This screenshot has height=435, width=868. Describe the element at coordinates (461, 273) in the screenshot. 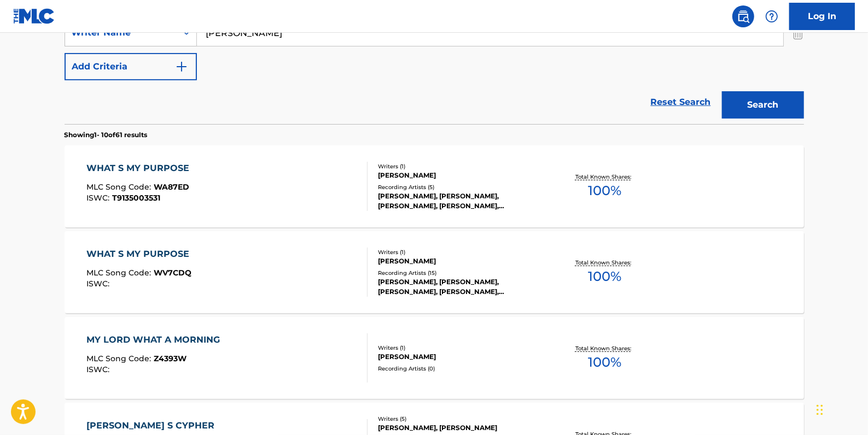

I see `div: Recording Artists ( 15 )` at that location.